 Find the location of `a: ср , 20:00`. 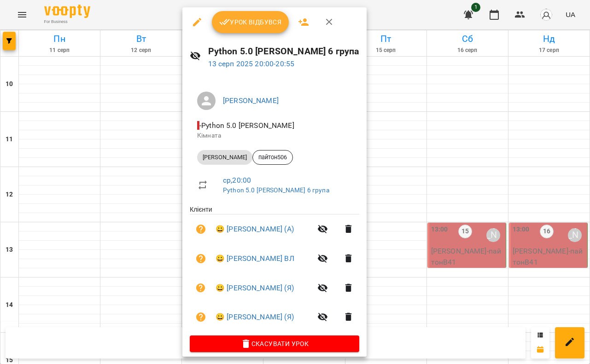

a: ср , 20:00 is located at coordinates (237, 180).